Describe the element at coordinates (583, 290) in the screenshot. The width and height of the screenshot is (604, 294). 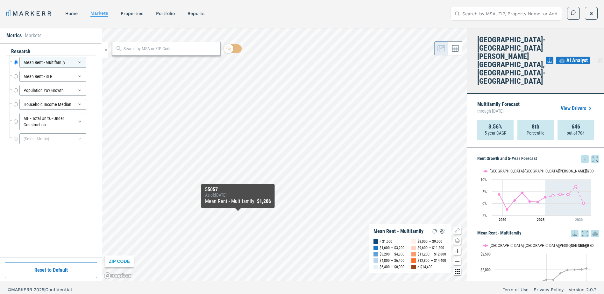
I see `a: Version 2.0.7` at that location.